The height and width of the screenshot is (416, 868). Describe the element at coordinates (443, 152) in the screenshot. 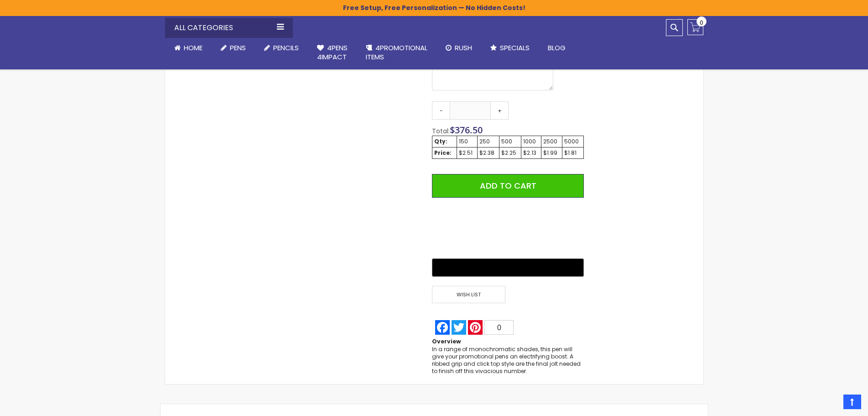

I see `strong: Price:` at that location.